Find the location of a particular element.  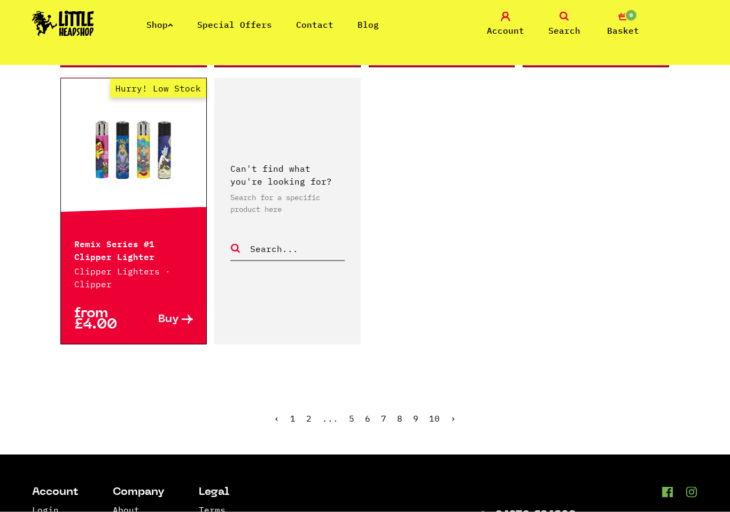

li: Company is located at coordinates (138, 492).